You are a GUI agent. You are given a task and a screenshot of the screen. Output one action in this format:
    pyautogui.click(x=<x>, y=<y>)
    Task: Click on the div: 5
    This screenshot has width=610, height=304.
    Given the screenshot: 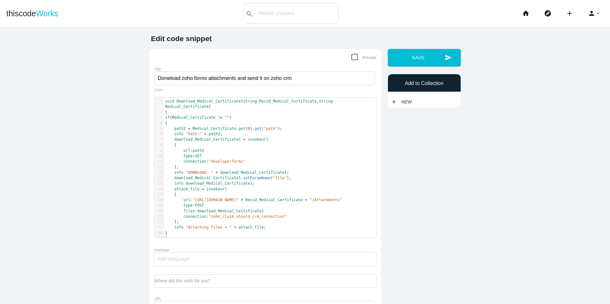 What is the action you would take?
    pyautogui.click(x=159, y=128)
    